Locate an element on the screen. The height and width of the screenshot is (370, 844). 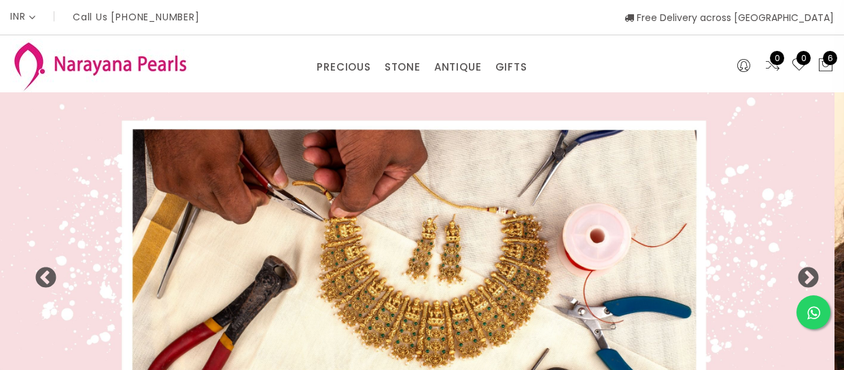
button: Previous is located at coordinates (41, 274).